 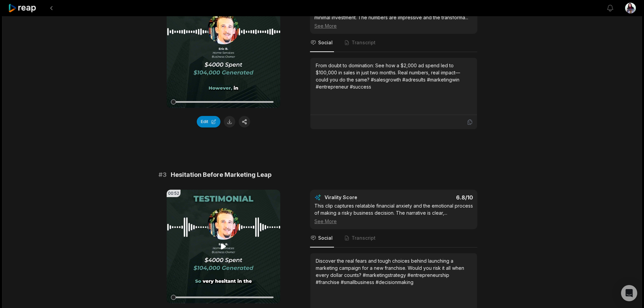 I want to click on div: Discover the real fears and tough choices behind launching a marketing campaign for a new franchi..., so click(x=393, y=271).